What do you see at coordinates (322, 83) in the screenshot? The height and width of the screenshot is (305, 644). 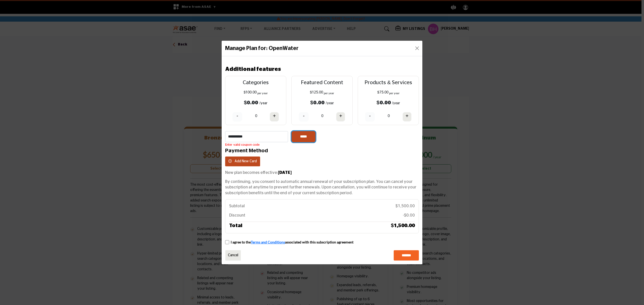 I see `p: Featured Content` at bounding box center [322, 83].